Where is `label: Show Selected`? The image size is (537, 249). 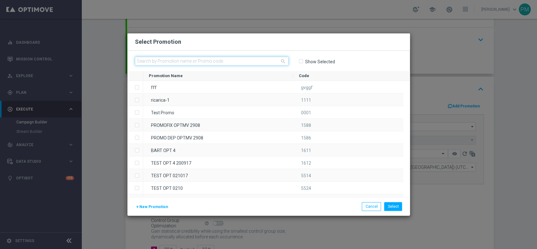 label: Show Selected is located at coordinates (320, 62).